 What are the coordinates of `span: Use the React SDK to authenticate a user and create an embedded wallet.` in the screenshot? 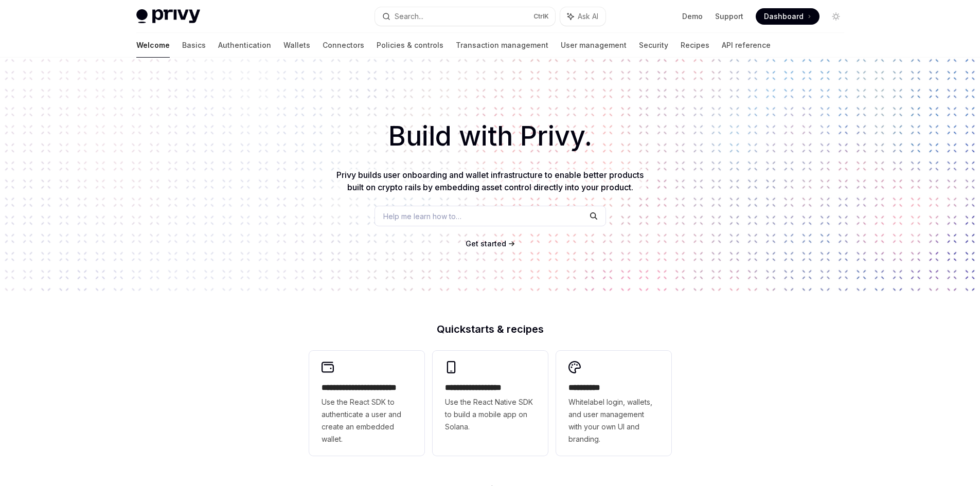 It's located at (367, 421).